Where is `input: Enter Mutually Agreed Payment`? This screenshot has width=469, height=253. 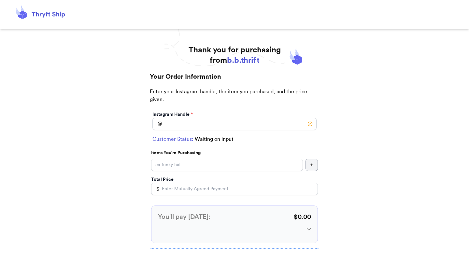 input: Enter Mutually Agreed Payment is located at coordinates (235, 189).